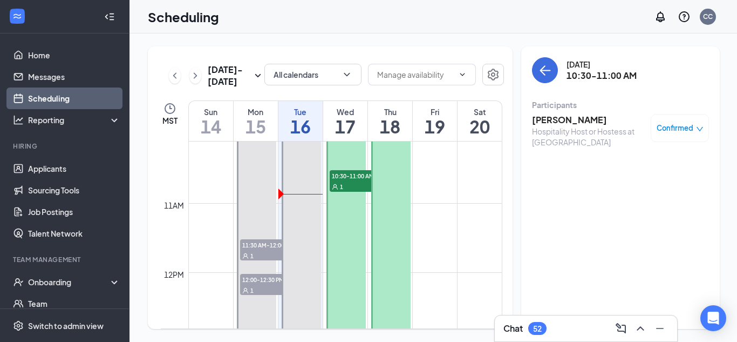  What do you see at coordinates (545, 70) in the screenshot?
I see `button: back-button` at bounding box center [545, 70].